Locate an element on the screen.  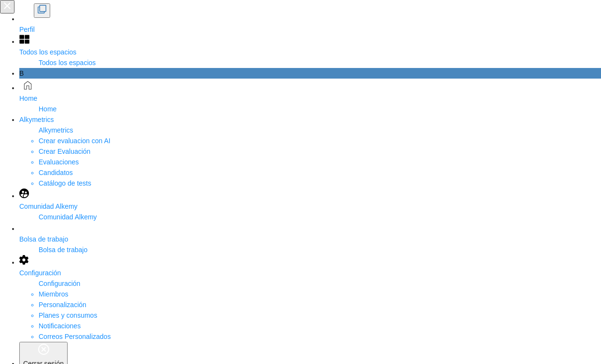
a: Correos Personalizados is located at coordinates (75, 337).